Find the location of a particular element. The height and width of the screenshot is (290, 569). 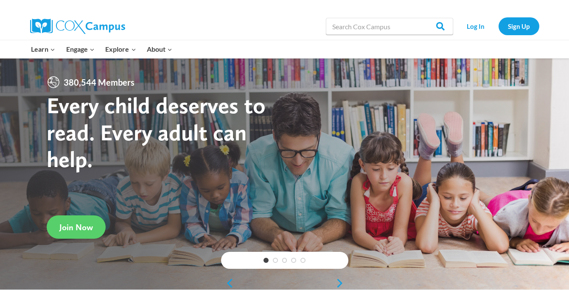

input: Search Cox Campus is located at coordinates (389, 26).